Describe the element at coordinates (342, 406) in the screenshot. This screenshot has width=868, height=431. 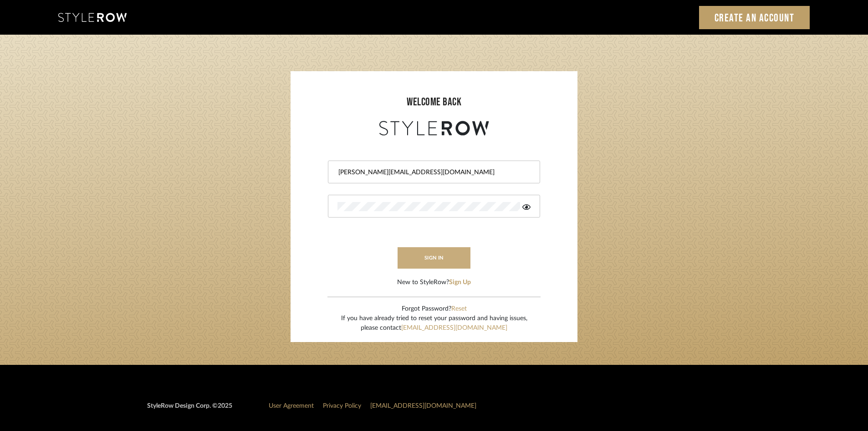
I see `a: Privacy Policy` at that location.